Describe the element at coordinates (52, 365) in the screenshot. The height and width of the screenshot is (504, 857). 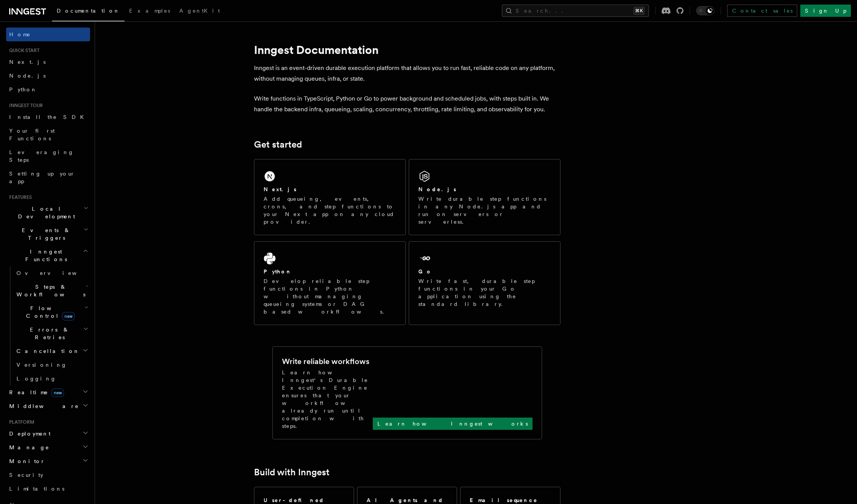
I see `a: Versioning` at that location.